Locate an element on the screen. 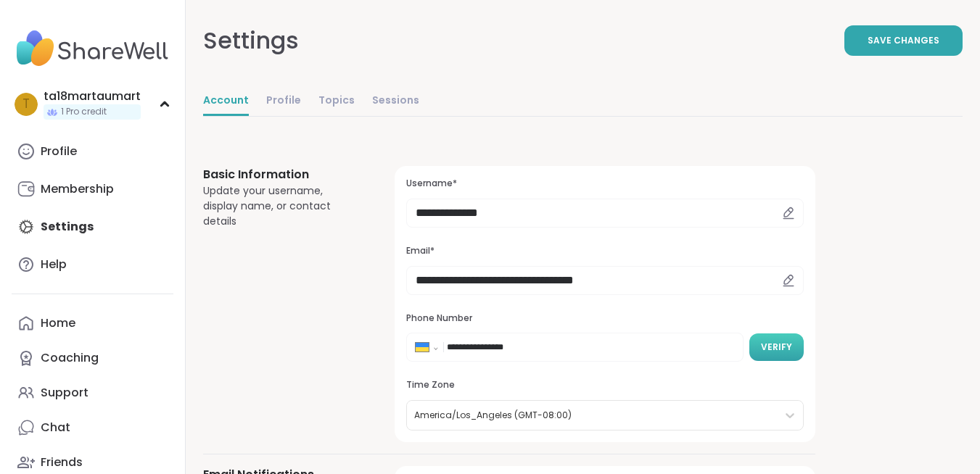  div: Support is located at coordinates (64, 393).